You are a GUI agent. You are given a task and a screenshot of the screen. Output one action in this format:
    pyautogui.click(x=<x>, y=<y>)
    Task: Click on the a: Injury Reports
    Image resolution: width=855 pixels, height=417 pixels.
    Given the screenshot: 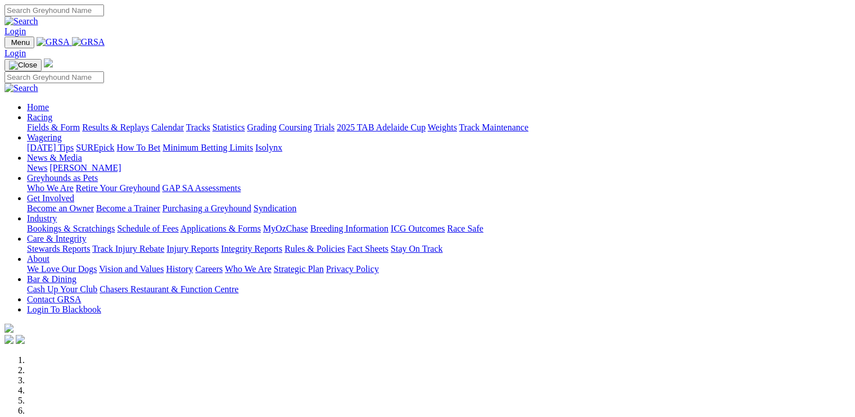 What is the action you would take?
    pyautogui.click(x=192, y=249)
    